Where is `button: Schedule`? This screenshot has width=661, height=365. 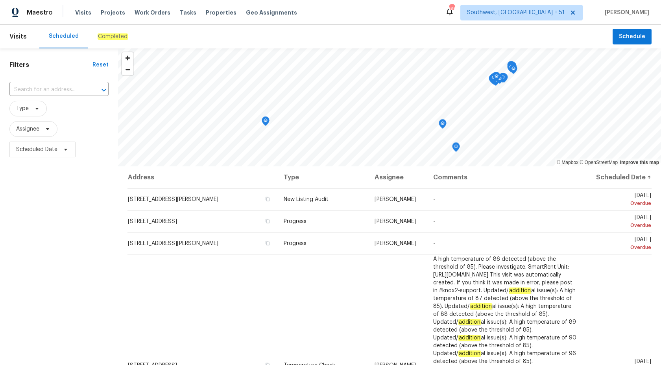 button: Schedule is located at coordinates (632, 37).